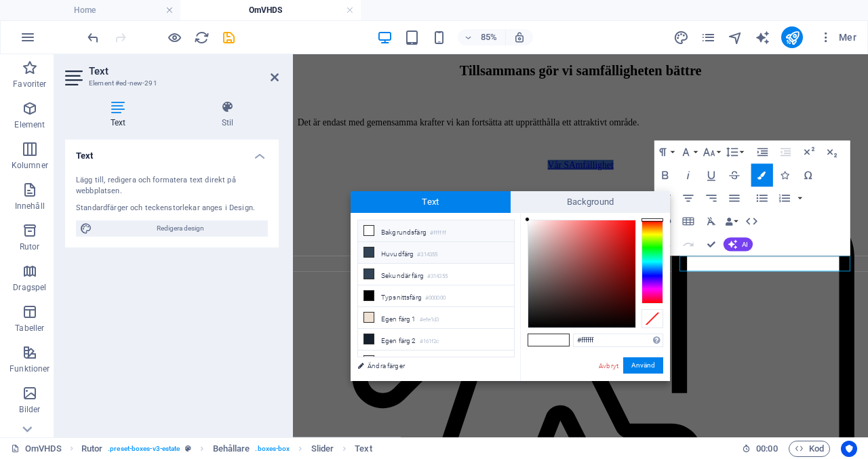  What do you see at coordinates (30, 247) in the screenshot?
I see `p: Rutor` at bounding box center [30, 247].